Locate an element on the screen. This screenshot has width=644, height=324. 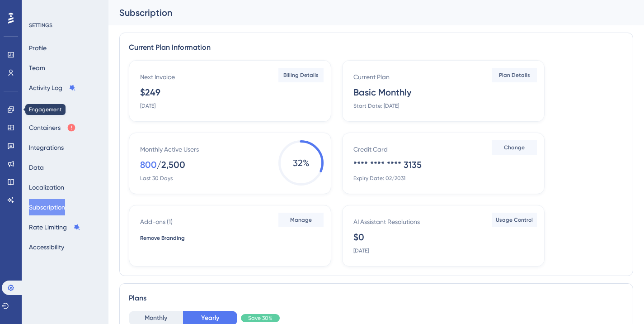
button: Integrations is located at coordinates (46, 147).